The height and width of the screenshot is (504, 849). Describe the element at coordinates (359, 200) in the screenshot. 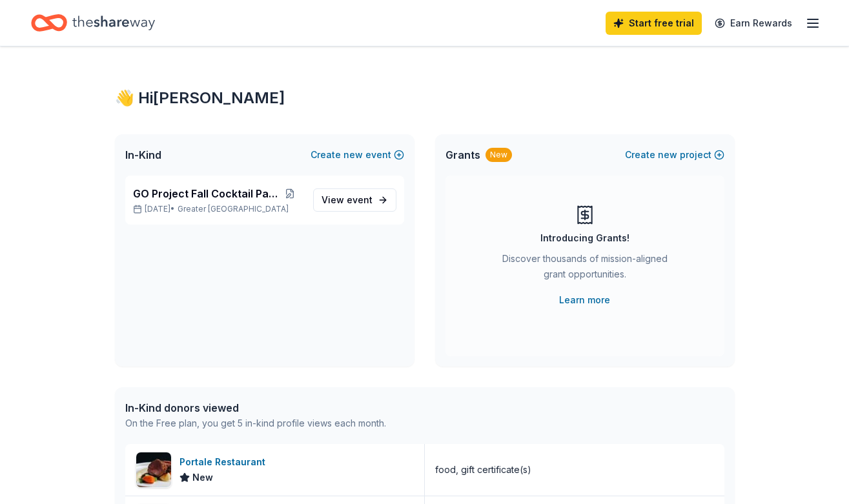

I see `span: event` at that location.